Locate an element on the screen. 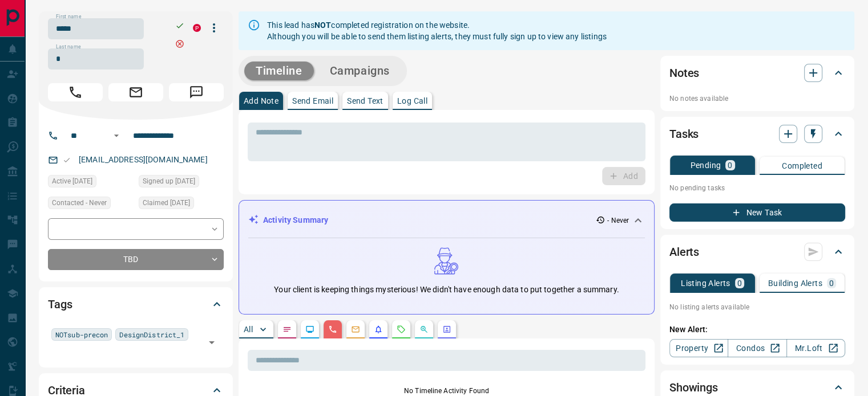  div: Tags is located at coordinates (136, 304).